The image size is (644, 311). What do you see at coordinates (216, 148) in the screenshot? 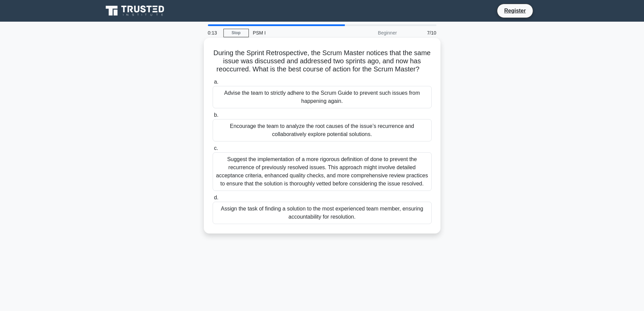
I see `span: c.` at bounding box center [216, 148].